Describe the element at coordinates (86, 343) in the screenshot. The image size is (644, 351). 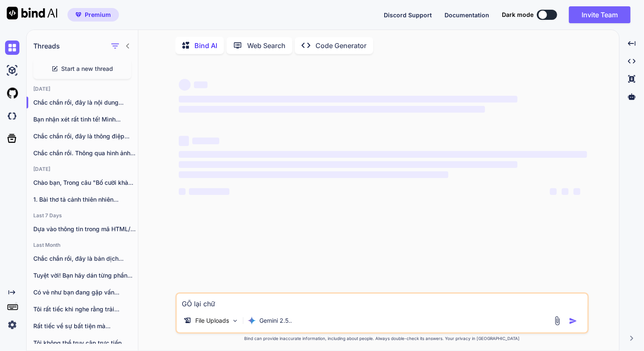
I see `p: Tôi không thể truy cập trực tiếp...` at that location.